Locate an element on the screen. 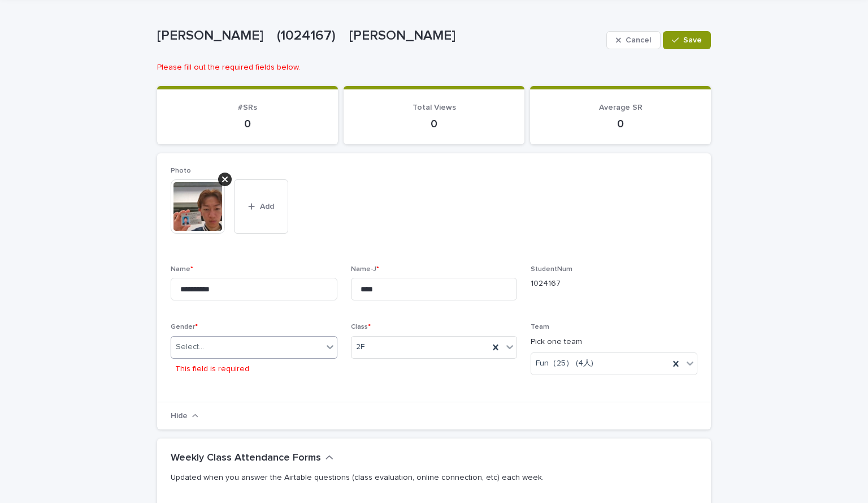 The height and width of the screenshot is (503, 868). span: Name is located at coordinates (182, 270).